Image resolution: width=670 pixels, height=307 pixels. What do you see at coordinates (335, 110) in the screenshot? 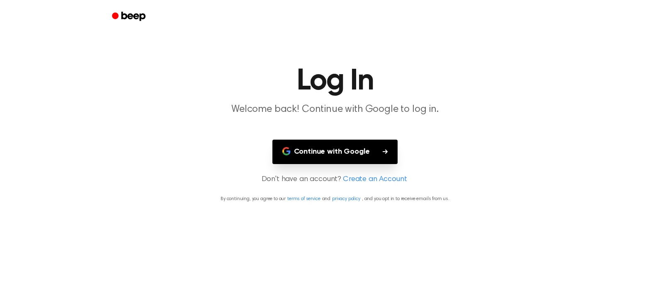
I see `p: Welcome back! Continue with Google to log in.` at bounding box center [335, 110].